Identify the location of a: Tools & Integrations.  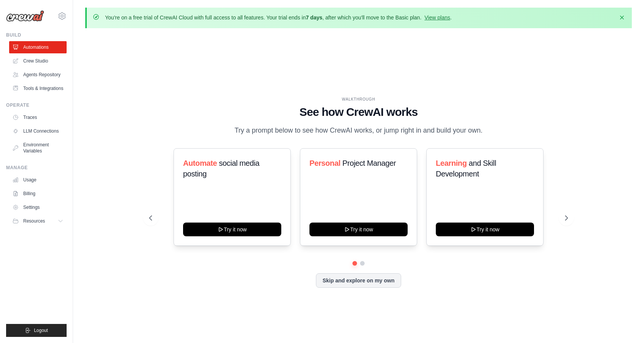
(38, 88).